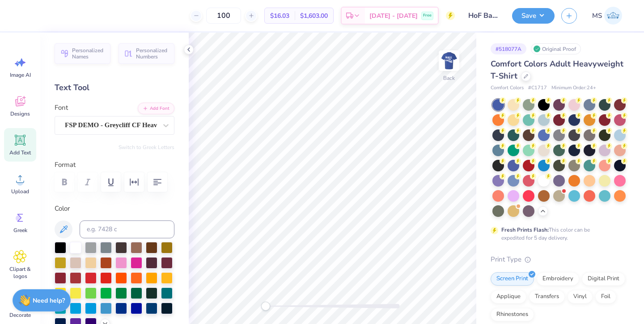  What do you see at coordinates (557, 70) in the screenshot?
I see `span: Comfort Colors Adult Heavyweight T-Shirt` at bounding box center [557, 70].